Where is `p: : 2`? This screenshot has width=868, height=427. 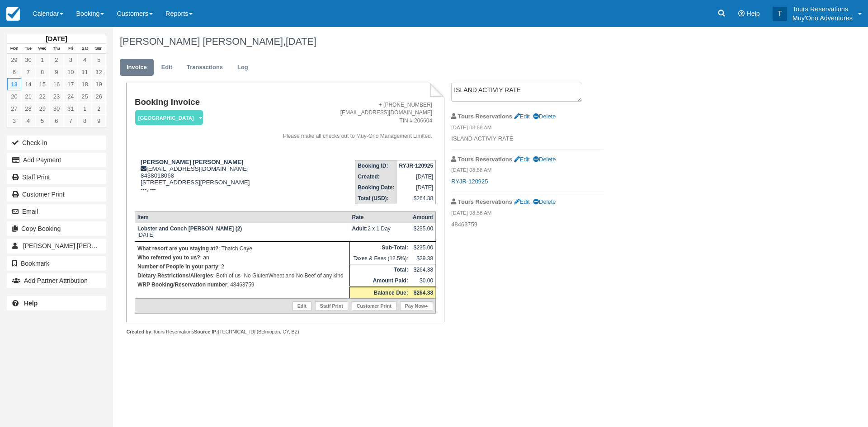
p: : 2 is located at coordinates (242, 267).